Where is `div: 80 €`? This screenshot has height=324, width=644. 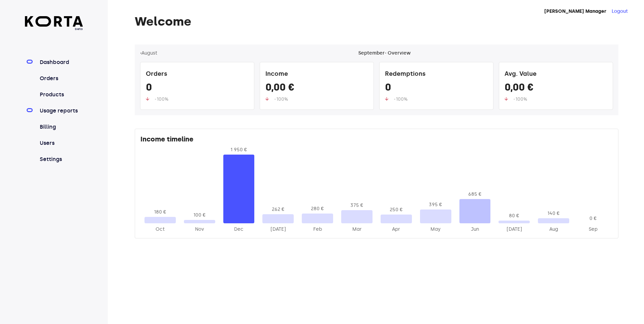
div: 80 € is located at coordinates (514, 216).